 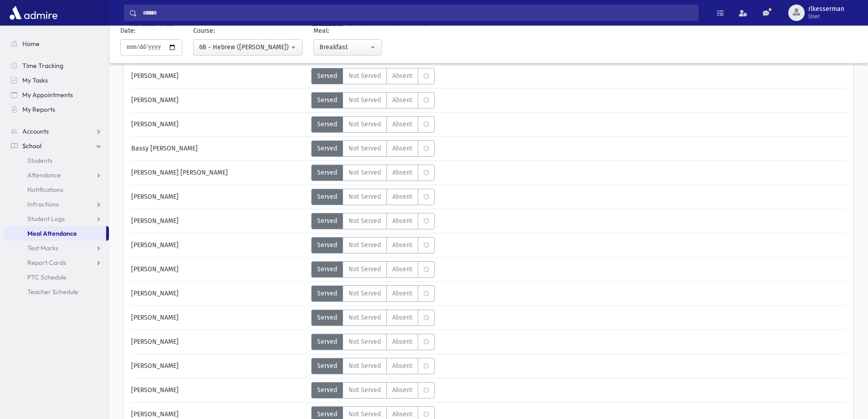 I want to click on a: My Tasks, so click(x=56, y=80).